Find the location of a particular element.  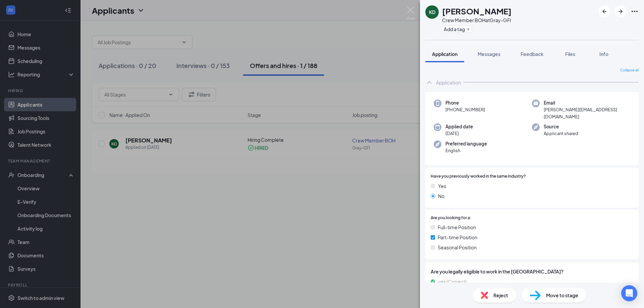

span: Email is located at coordinates (587, 103).